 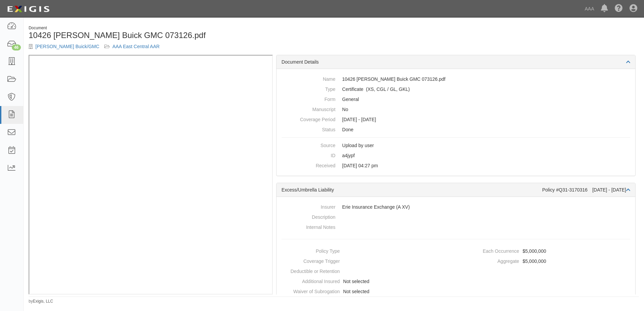 I want to click on div: Document Details, so click(x=456, y=62).